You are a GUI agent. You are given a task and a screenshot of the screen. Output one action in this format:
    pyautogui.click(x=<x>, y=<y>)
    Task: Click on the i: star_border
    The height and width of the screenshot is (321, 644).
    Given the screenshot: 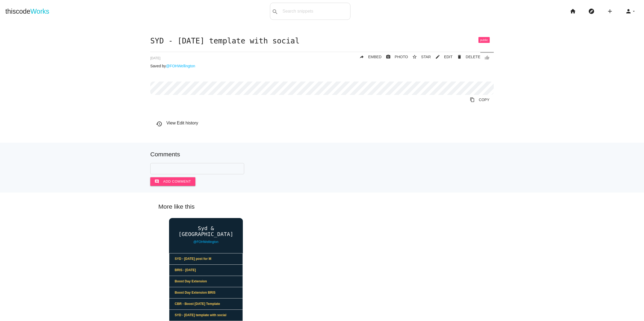 What is the action you would take?
    pyautogui.click(x=415, y=57)
    